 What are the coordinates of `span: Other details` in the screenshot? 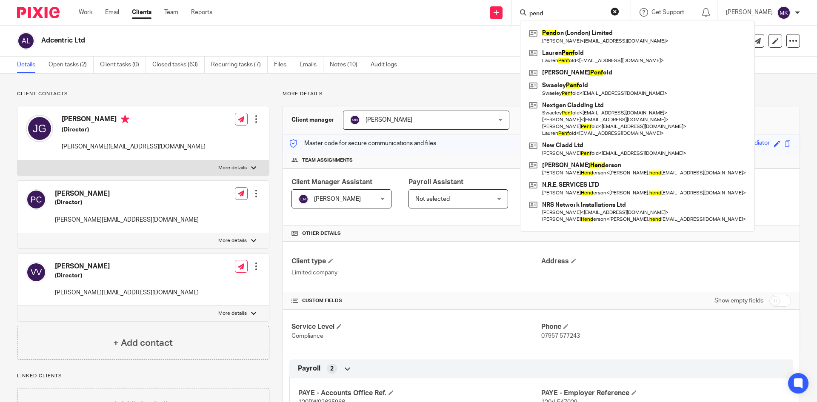 It's located at (321, 234).